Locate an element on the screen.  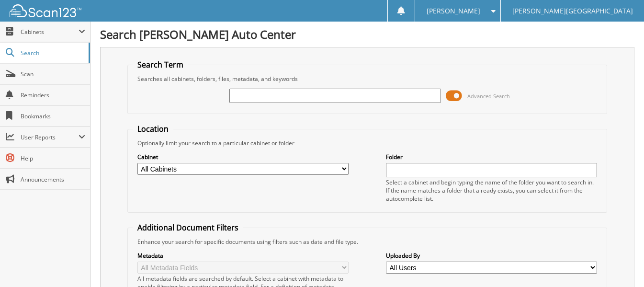
span: Cabinets is located at coordinates (50, 32).